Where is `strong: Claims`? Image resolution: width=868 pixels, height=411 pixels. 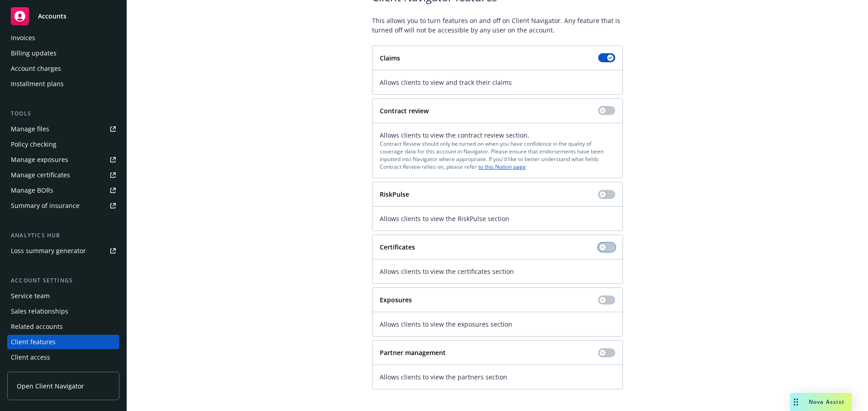
strong: Claims is located at coordinates (390, 58).